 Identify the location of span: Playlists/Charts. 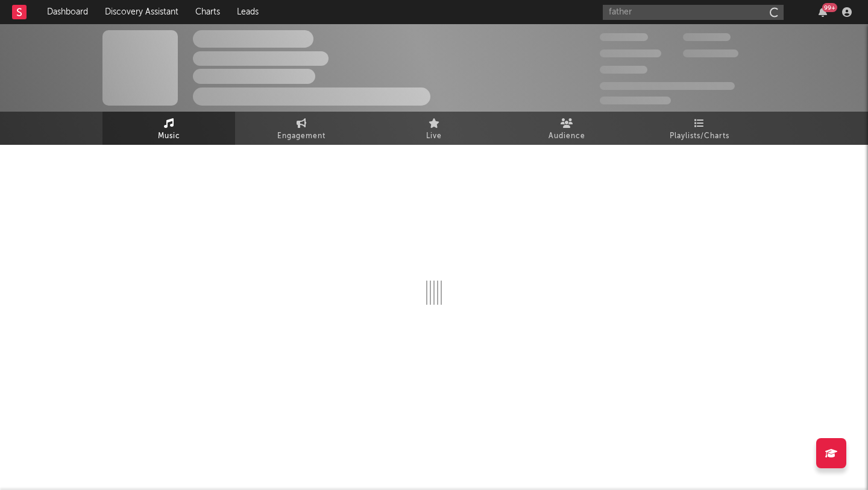
(699, 136).